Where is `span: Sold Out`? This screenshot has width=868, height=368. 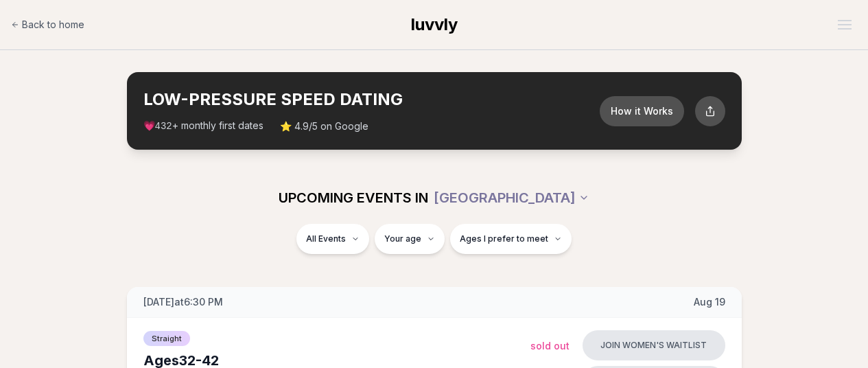 span: Sold Out is located at coordinates (550, 345).